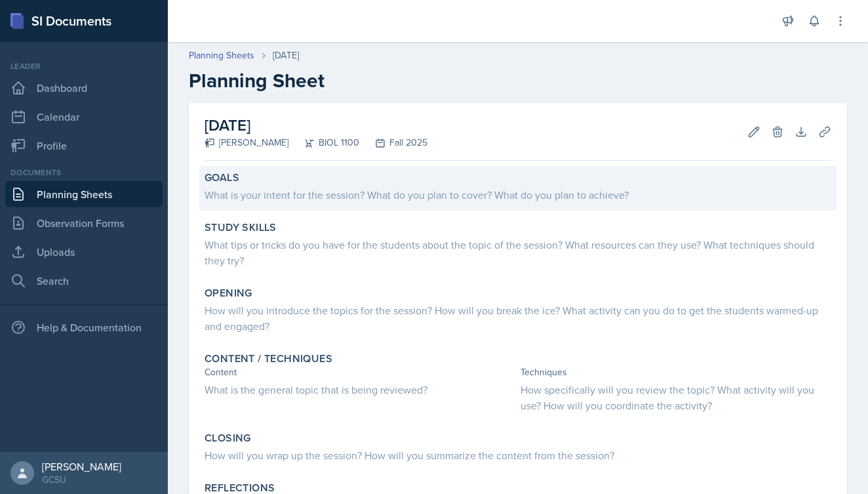 Image resolution: width=868 pixels, height=494 pixels. I want to click on a: Search, so click(84, 281).